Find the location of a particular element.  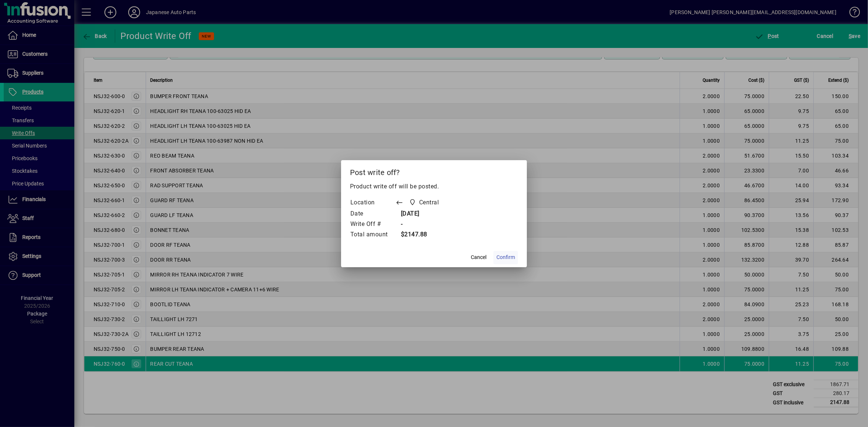

td: $2147.88 is located at coordinates (424, 235).